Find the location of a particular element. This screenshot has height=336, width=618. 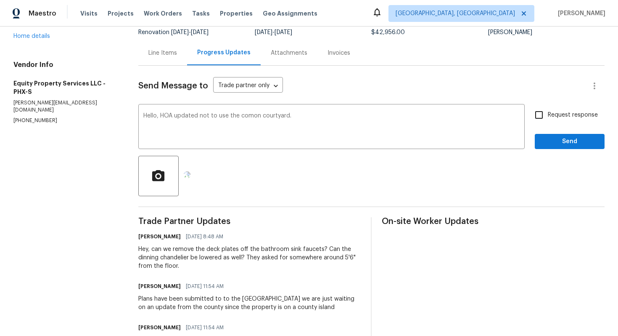

span: Tasks is located at coordinates (201, 13).